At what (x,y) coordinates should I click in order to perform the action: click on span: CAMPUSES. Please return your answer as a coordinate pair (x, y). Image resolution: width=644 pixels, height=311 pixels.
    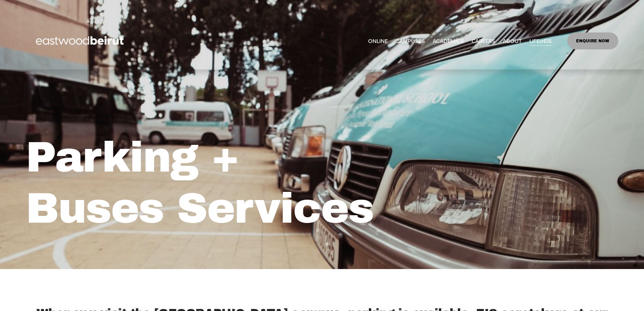
    Looking at the image, I should click on (410, 42).